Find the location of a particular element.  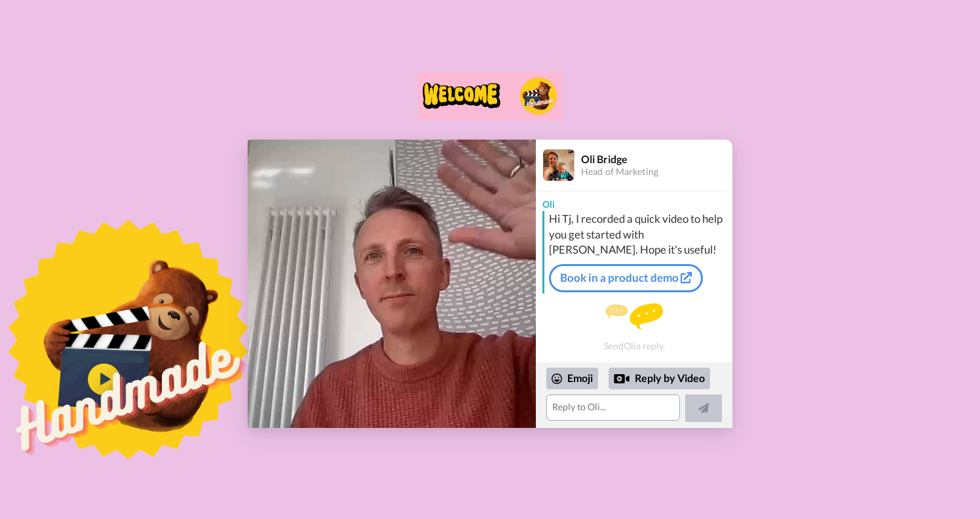

a: Book in a product demo is located at coordinates (626, 278).